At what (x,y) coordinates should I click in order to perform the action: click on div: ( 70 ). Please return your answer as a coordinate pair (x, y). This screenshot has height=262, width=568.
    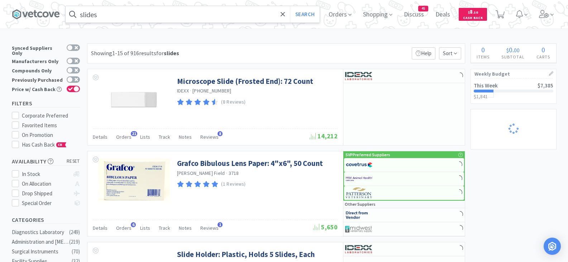
    Looking at the image, I should click on (76, 252).